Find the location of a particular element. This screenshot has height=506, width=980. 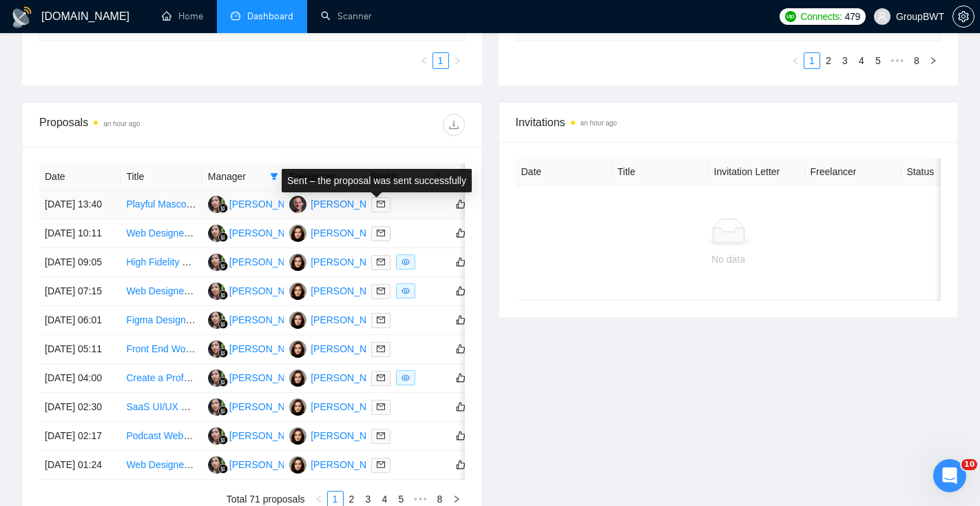

li: 8 is located at coordinates (917, 60).